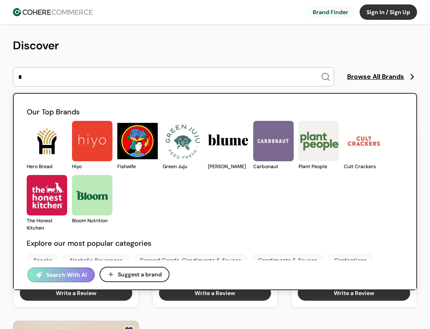  I want to click on div: Canned Goods, Condiments & Sauces, so click(190, 261).